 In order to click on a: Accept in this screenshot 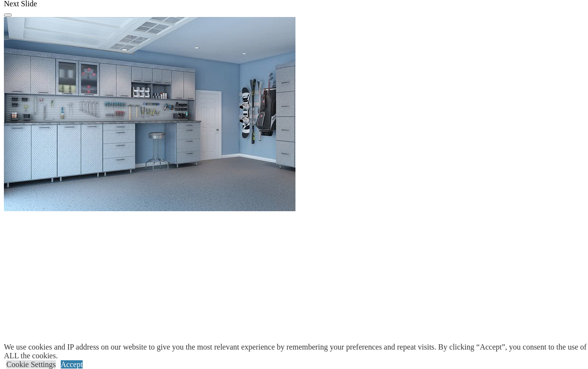, I will do `click(71, 364)`.